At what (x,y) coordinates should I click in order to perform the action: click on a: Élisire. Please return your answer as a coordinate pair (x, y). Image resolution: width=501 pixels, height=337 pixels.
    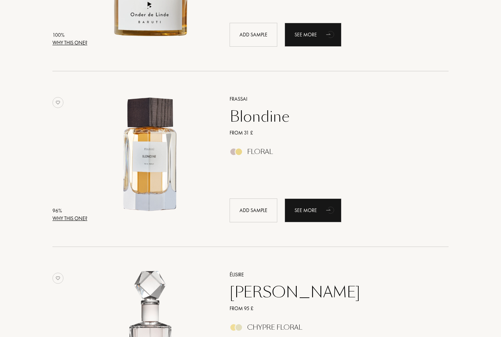
    Looking at the image, I should click on (331, 274).